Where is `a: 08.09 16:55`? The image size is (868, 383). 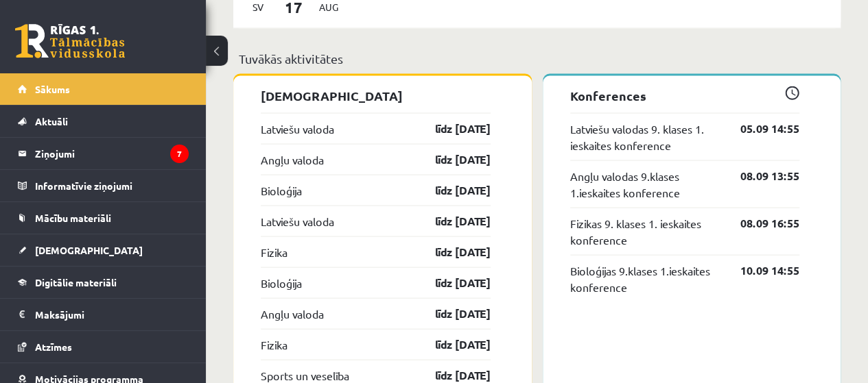 a: 08.09 16:55 is located at coordinates (759, 224).